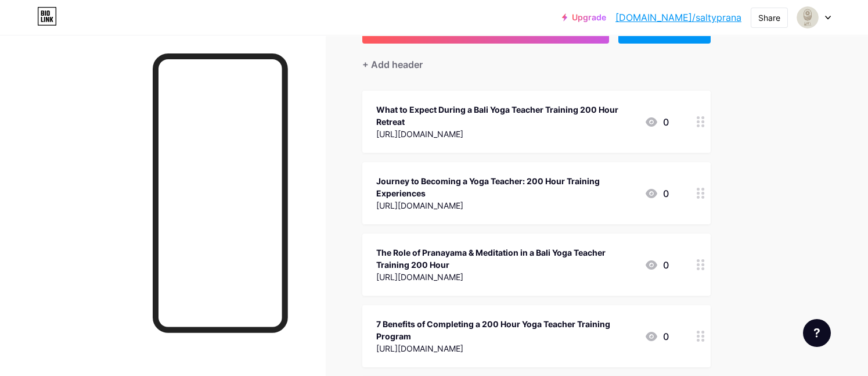 This screenshot has width=868, height=376. I want to click on a: Upgrade, so click(584, 18).